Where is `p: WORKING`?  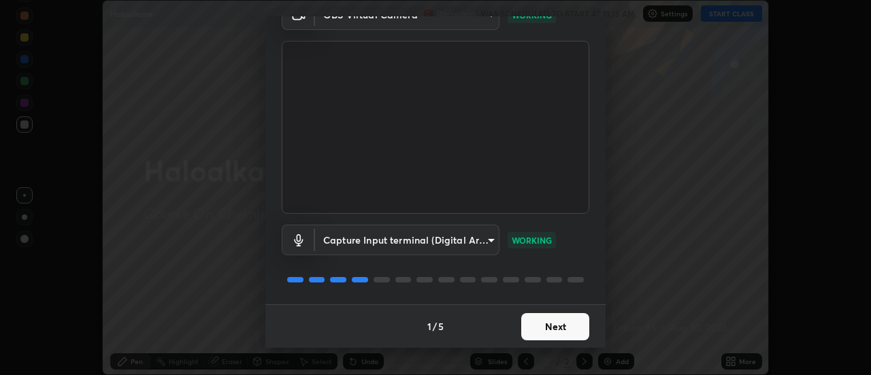 p: WORKING is located at coordinates (532, 240).